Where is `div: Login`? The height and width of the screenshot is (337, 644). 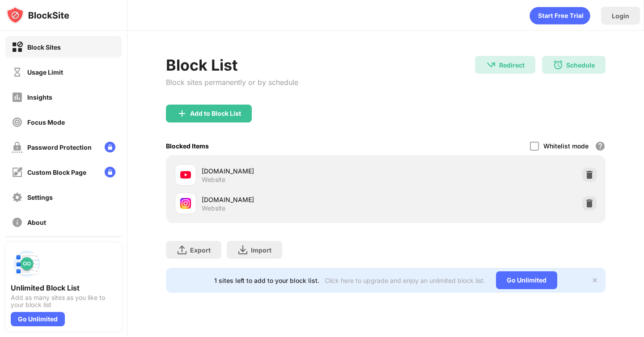 div: Login is located at coordinates (621, 16).